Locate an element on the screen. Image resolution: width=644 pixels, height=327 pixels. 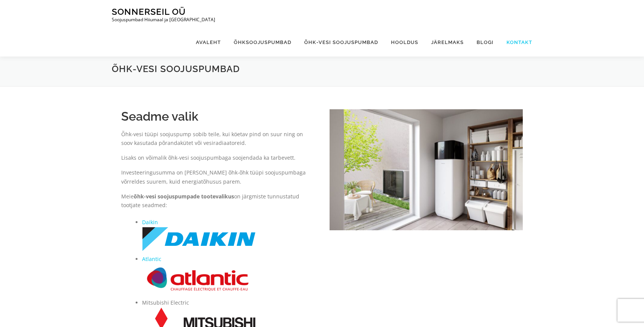
a: Õhksoojuspumbad is located at coordinates (263, 42).